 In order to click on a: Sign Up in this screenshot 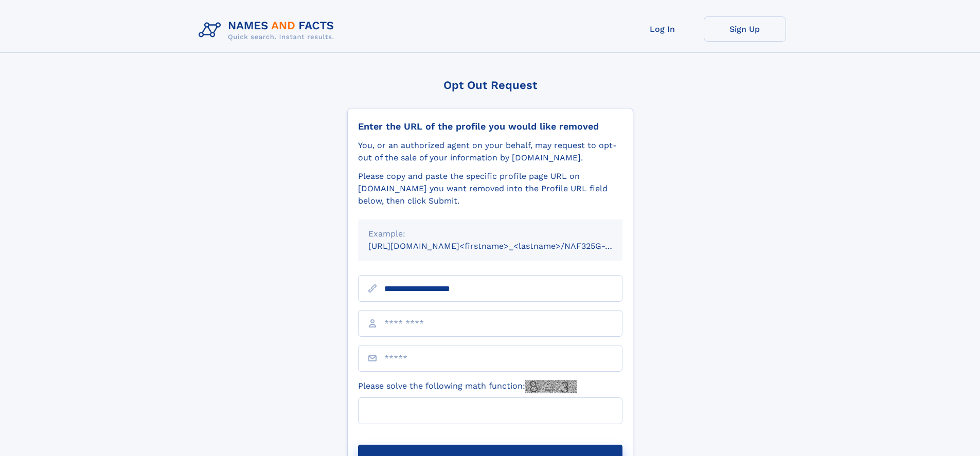, I will do `click(744, 29)`.